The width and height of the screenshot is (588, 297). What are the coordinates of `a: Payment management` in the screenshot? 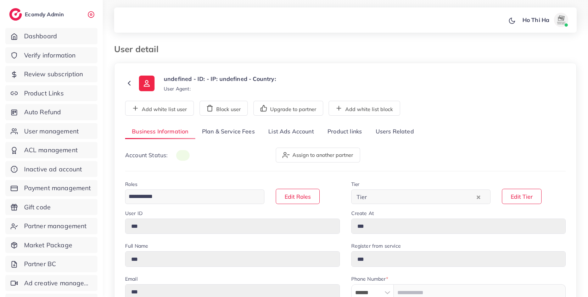 It's located at (51, 188).